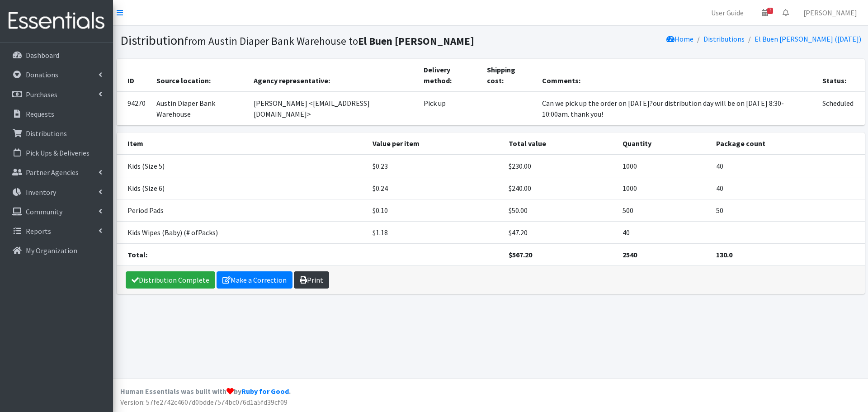  What do you see at coordinates (435, 233) in the screenshot?
I see `td: $1.18` at bounding box center [435, 233].